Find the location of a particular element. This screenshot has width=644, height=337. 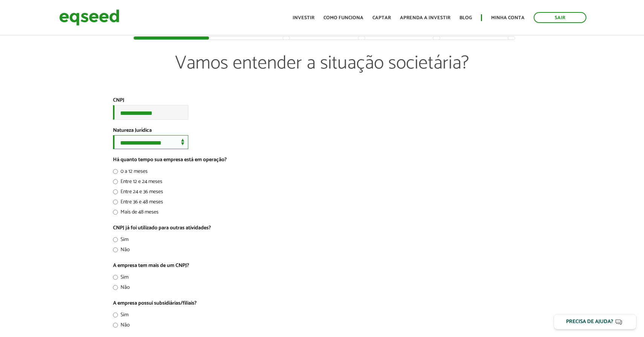

label: A empresa possui subsidiárias/filiais? is located at coordinates (155, 304).